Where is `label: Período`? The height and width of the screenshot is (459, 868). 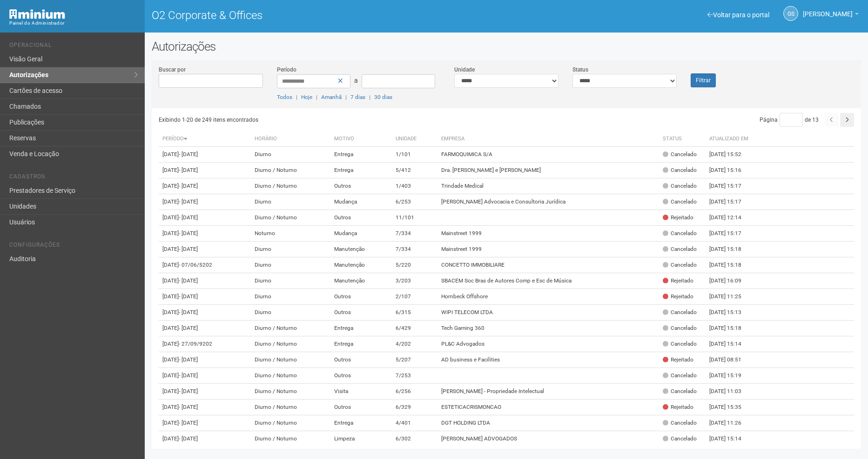 label: Período is located at coordinates (287, 70).